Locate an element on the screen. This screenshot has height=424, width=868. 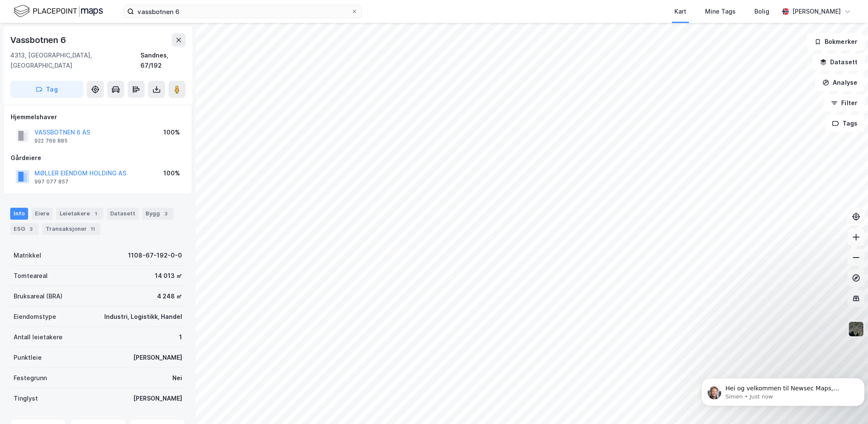
div: 14 013 ㎡ is located at coordinates (169, 276).